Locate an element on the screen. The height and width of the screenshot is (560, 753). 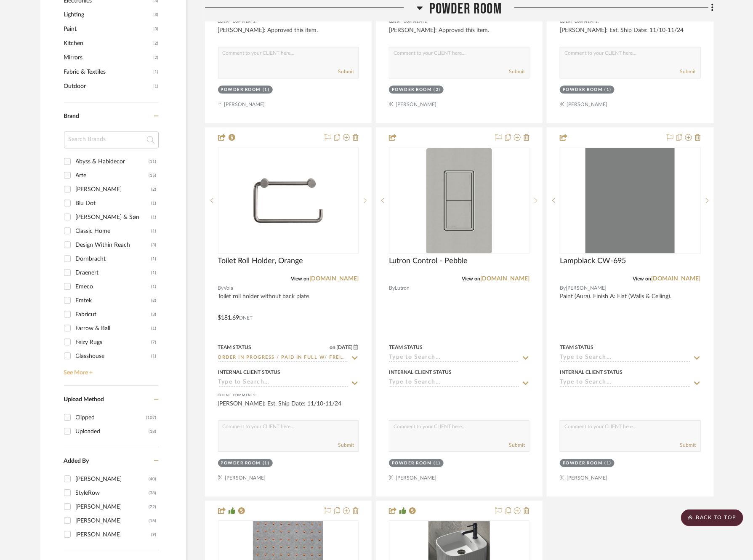
div: Classic Home is located at coordinates (114, 231).